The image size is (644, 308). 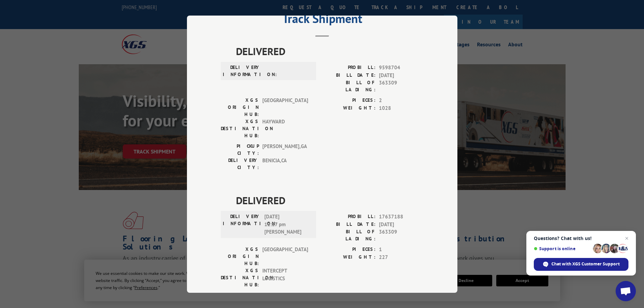 I want to click on div: Open chat, so click(x=626, y=291).